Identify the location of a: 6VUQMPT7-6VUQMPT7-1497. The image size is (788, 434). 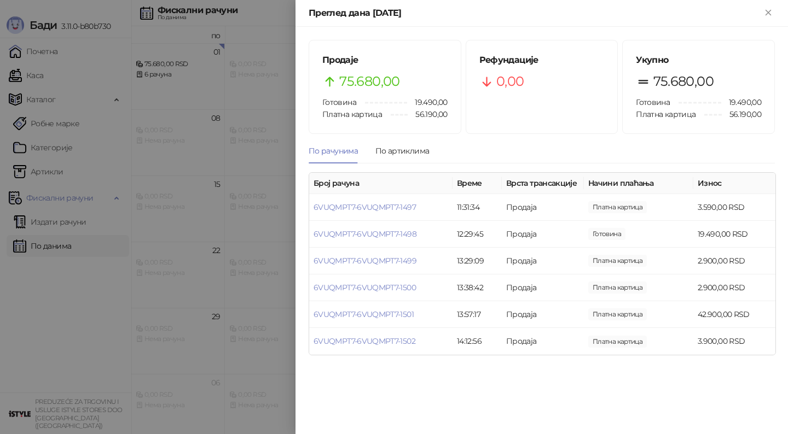
(364, 207).